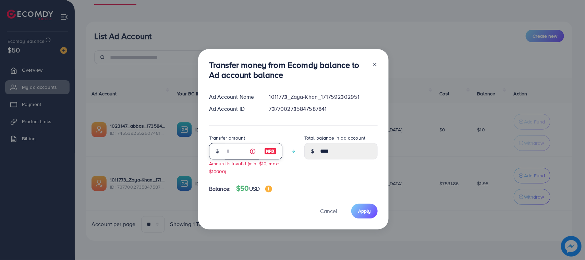 This screenshot has width=585, height=260. Describe the element at coordinates (364, 211) in the screenshot. I see `button: Apply` at that location.